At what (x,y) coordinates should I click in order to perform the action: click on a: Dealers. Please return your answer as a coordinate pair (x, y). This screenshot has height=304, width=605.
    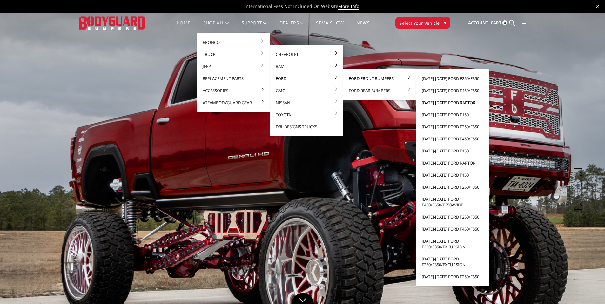
    Looking at the image, I should click on (292, 27).